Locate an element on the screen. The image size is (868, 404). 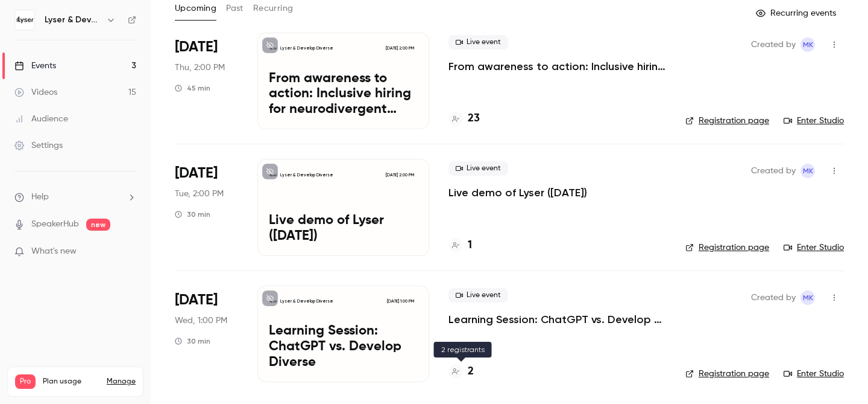
span: Pro is located at coordinates (25, 381).